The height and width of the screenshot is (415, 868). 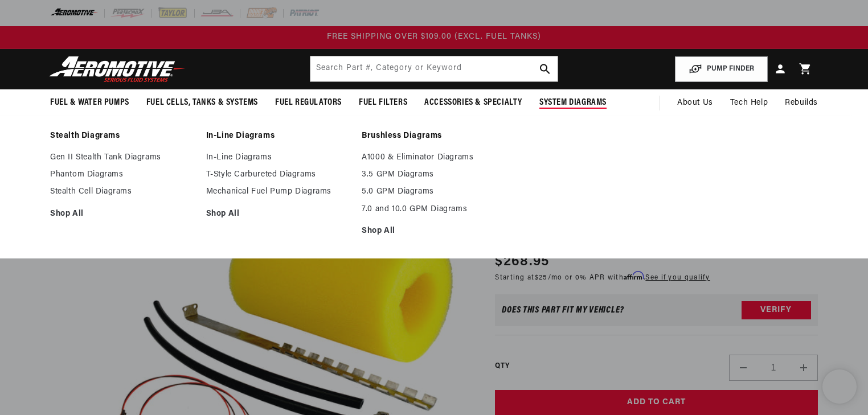 What do you see at coordinates (279, 174) in the screenshot?
I see `a: T-Style Carbureted Diagrams` at bounding box center [279, 174].